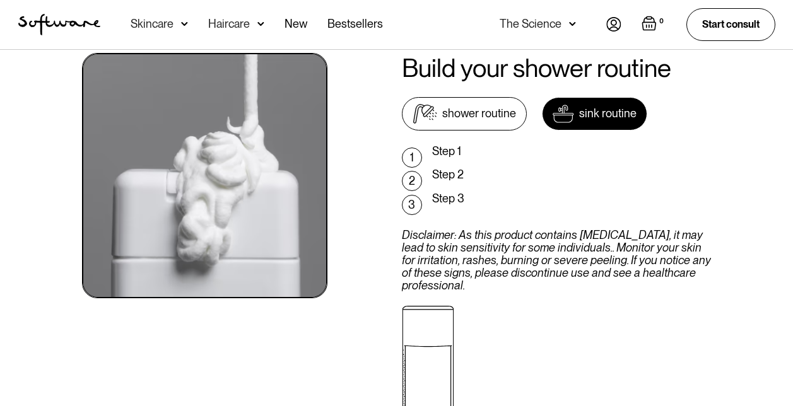 This screenshot has width=793, height=406. I want to click on a: Open empty cart, so click(653, 25).